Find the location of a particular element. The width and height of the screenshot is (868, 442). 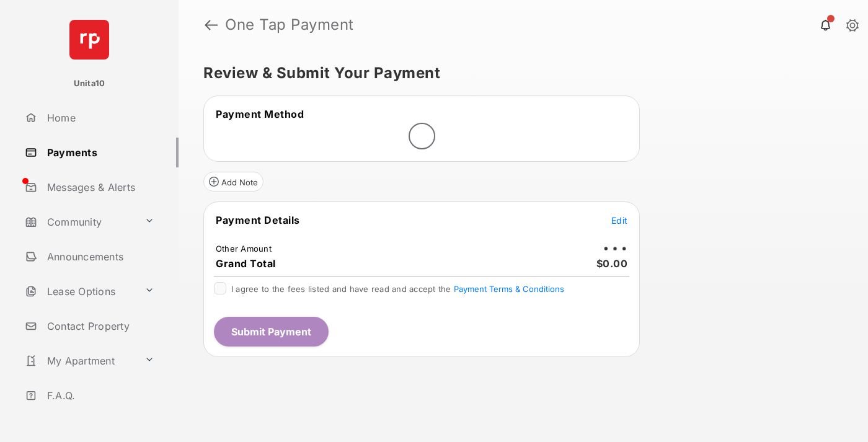

a: Lease Options is located at coordinates (79, 292).